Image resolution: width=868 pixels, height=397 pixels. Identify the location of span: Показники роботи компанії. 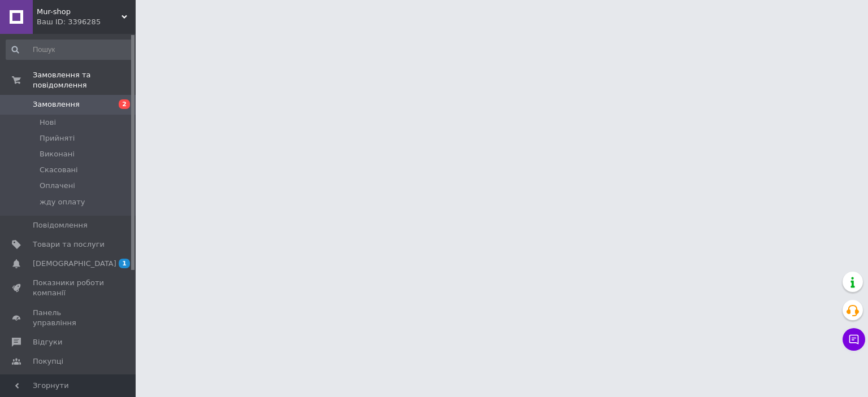
(68, 288).